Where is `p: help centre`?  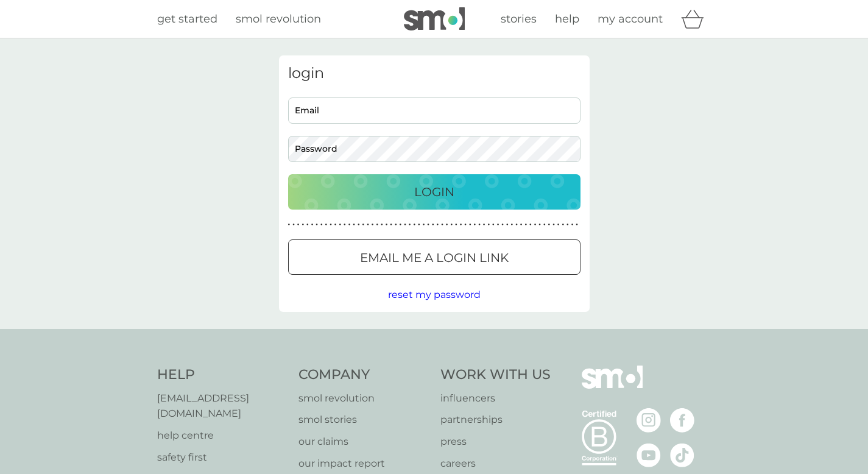 p: help centre is located at coordinates (222, 436).